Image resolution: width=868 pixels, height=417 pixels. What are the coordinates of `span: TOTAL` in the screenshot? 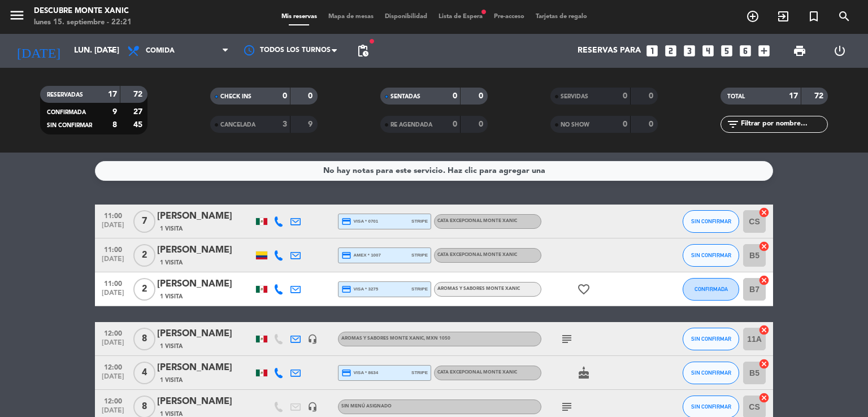 It's located at (735, 97).